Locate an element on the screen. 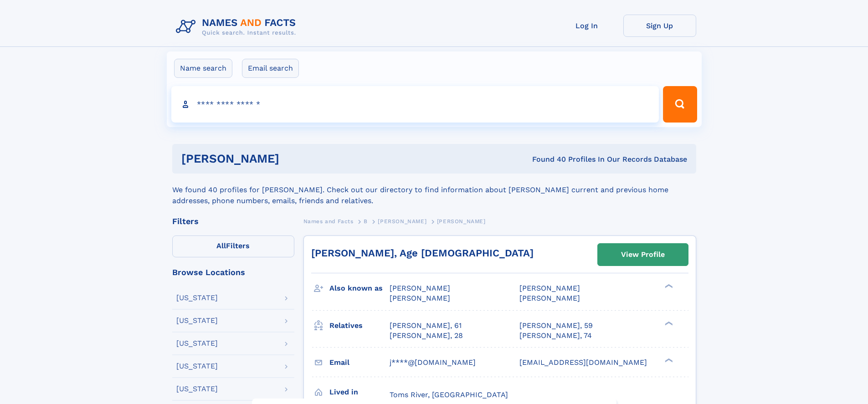 Image resolution: width=868 pixels, height=404 pixels. div: Filters is located at coordinates (233, 222).